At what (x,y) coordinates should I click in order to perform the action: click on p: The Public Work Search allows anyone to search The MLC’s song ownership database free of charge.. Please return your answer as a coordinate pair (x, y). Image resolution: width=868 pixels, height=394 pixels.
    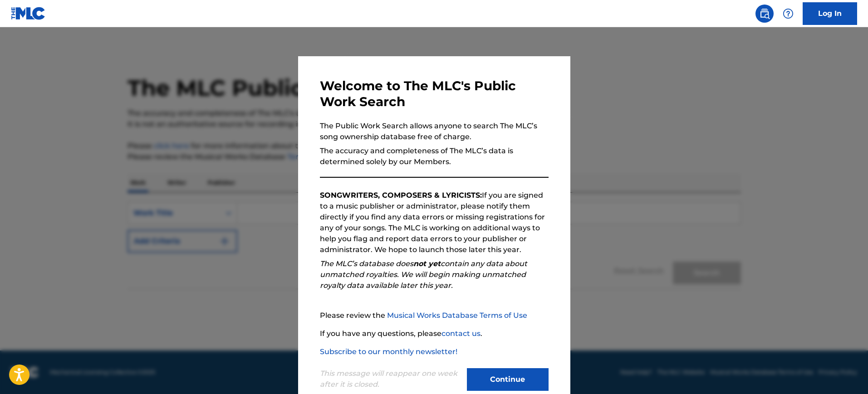
    Looking at the image, I should click on (434, 132).